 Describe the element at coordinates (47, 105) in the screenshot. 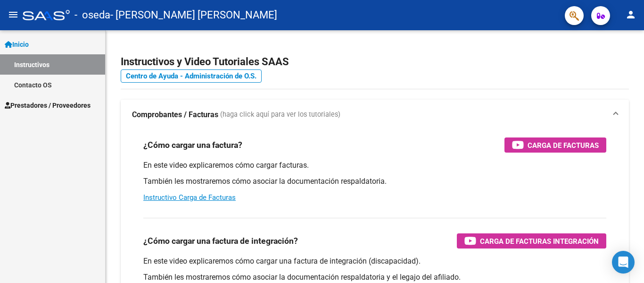

I see `span: Prestadores / Proveedores` at that location.